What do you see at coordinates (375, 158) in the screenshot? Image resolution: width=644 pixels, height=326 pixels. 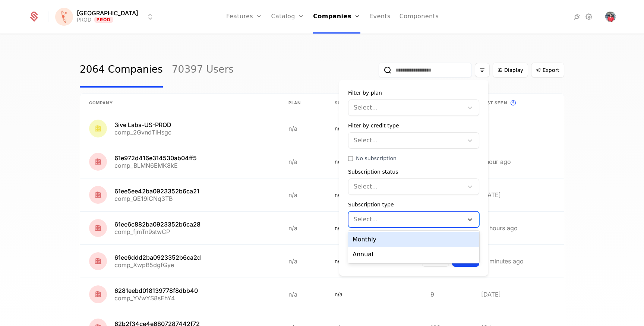 I see `span: No subscription` at bounding box center [375, 158].